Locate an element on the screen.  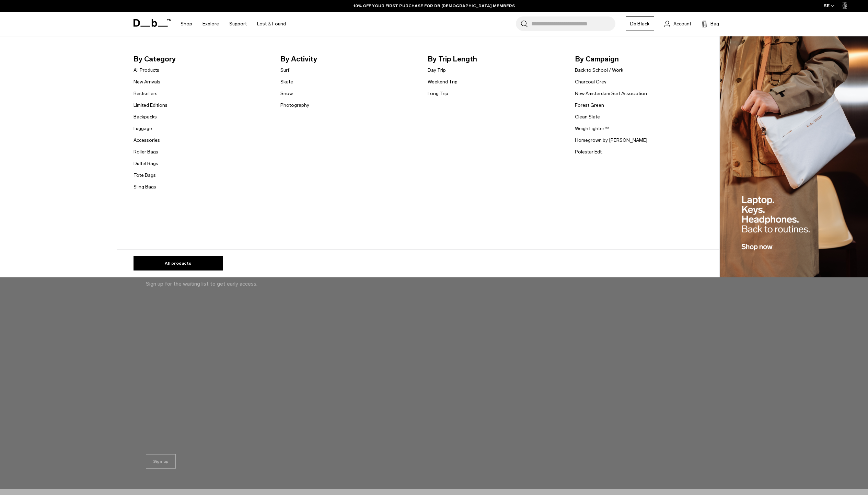
a: Snow is located at coordinates (286, 93).